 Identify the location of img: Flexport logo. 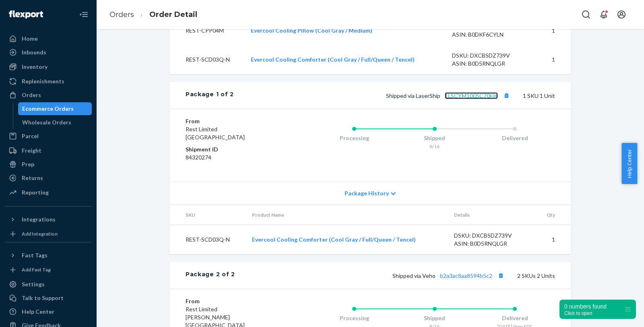
(26, 14).